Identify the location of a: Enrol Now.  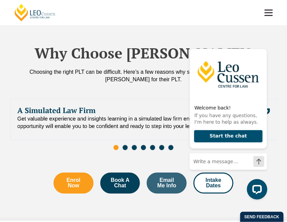
(74, 183).